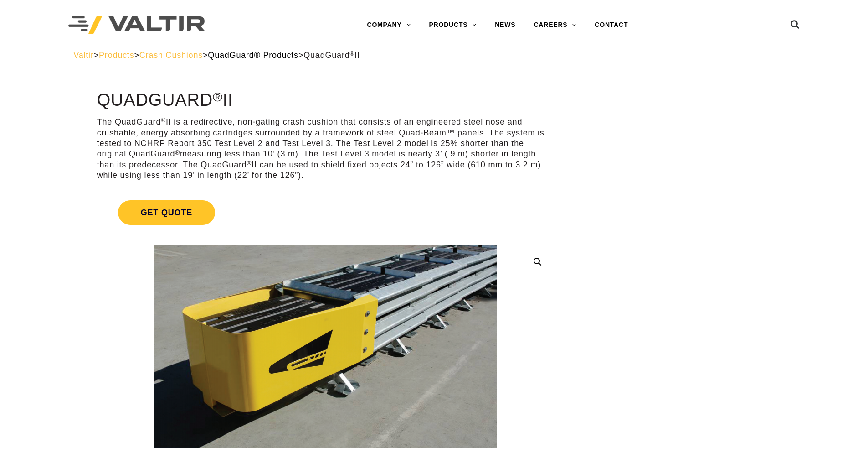  I want to click on a: Get Quote, so click(326, 213).